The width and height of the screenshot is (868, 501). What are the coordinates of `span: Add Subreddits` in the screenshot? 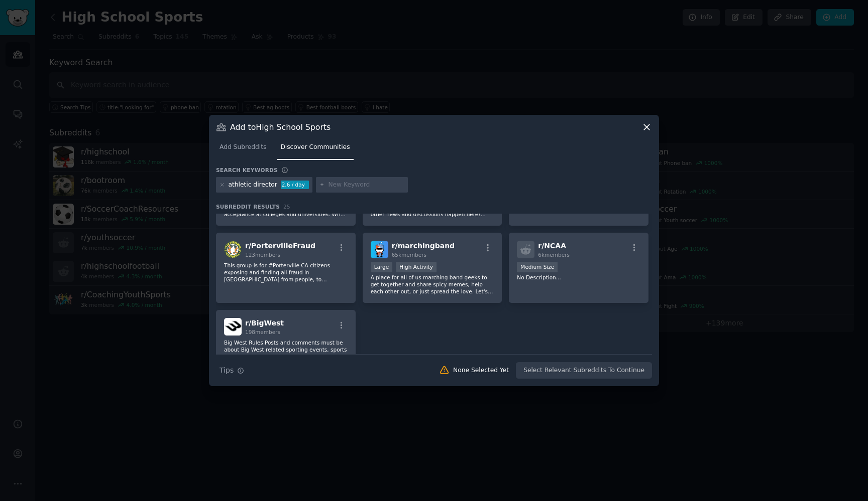 It's located at (243, 148).